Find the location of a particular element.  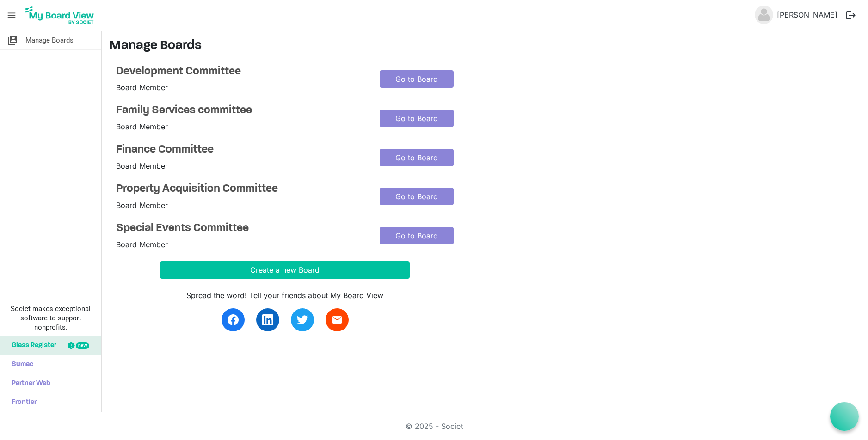

span: Partner Web is located at coordinates (29, 384).